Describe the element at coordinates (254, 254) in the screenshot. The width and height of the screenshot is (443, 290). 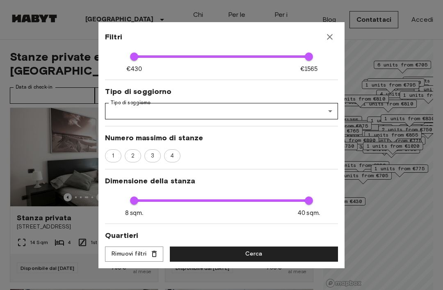
I see `button: Cerca` at that location.